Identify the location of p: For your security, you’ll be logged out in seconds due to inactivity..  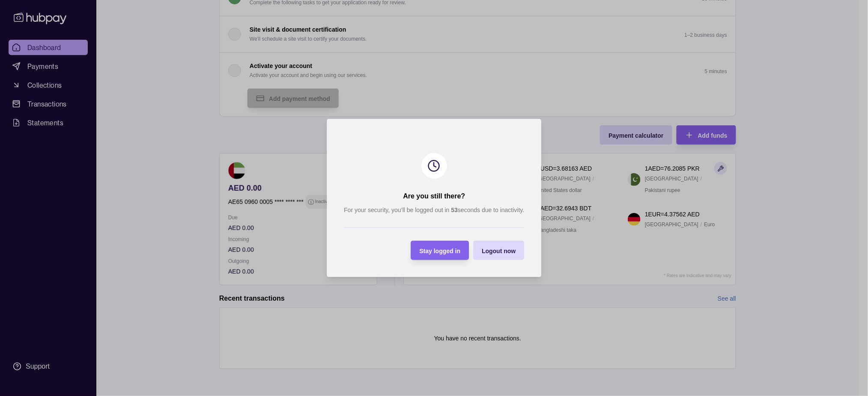
(434, 210).